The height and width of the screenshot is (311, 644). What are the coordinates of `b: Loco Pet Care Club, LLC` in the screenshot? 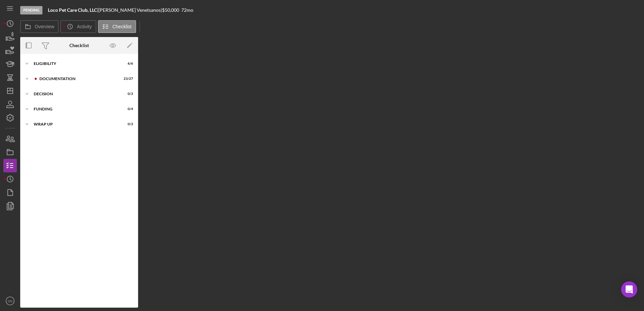 It's located at (73, 10).